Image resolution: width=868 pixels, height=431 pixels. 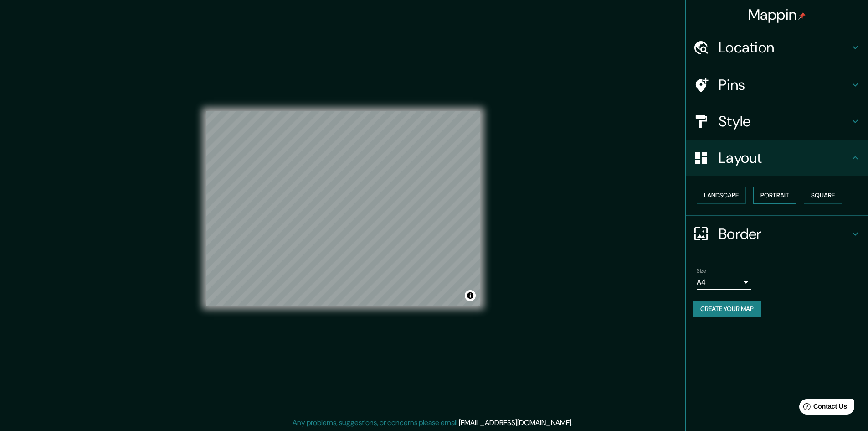 I want to click on div: Pins, so click(x=777, y=85).